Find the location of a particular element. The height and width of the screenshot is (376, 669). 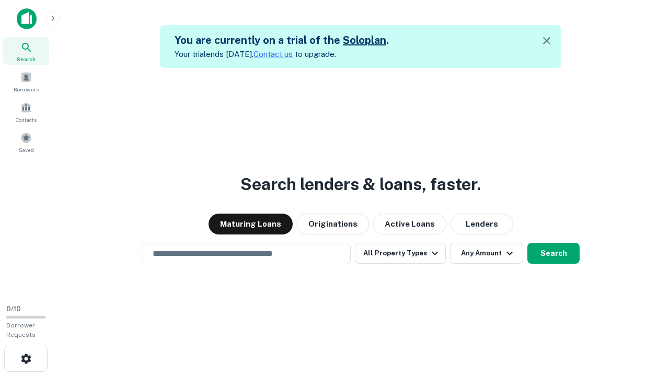

h3: Search lenders & loans, faster. is located at coordinates (361, 185).